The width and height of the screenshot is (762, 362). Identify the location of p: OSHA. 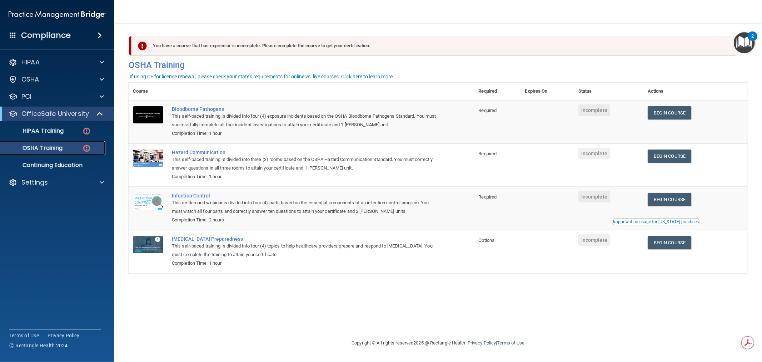
(30, 79).